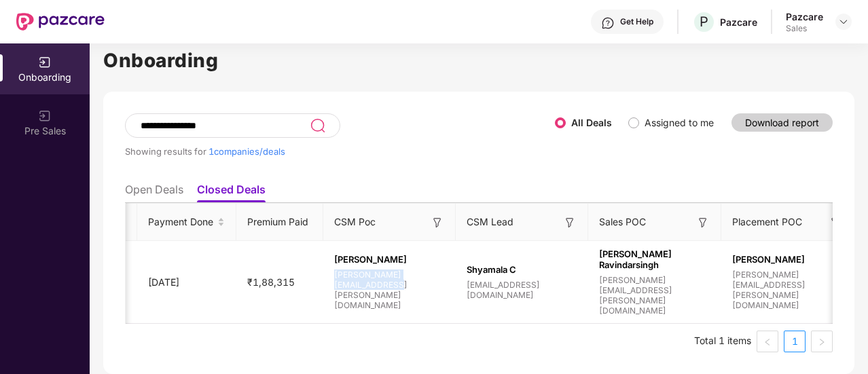 Image resolution: width=868 pixels, height=374 pixels. I want to click on img: New Pazcare Logo, so click(60, 21).